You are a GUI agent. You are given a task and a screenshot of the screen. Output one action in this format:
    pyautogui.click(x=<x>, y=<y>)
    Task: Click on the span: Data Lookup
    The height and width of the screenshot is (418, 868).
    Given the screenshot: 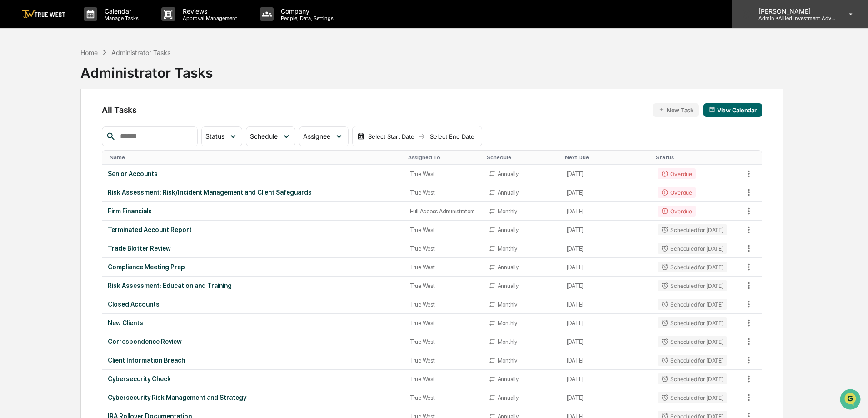 What is the action you would take?
    pyautogui.click(x=38, y=137)
    